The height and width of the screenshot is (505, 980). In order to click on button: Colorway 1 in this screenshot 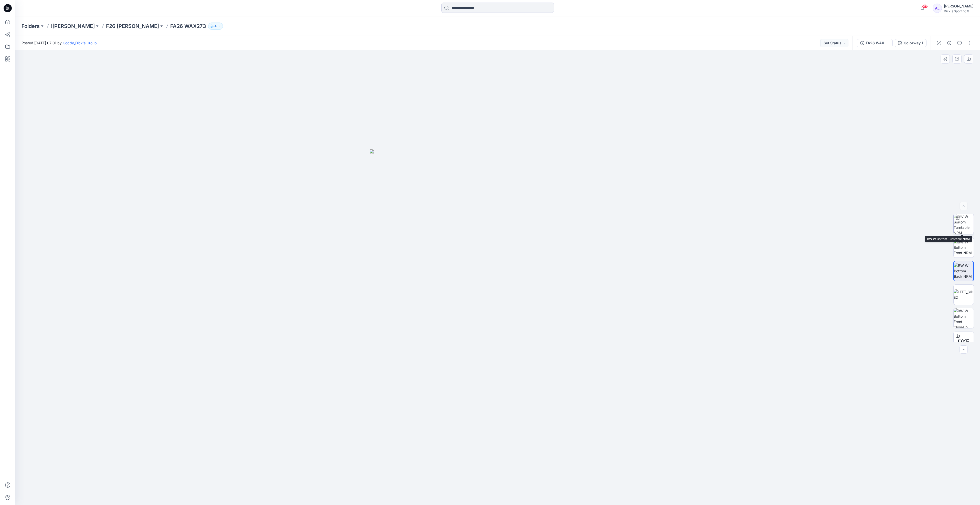, I will do `click(911, 43)`.